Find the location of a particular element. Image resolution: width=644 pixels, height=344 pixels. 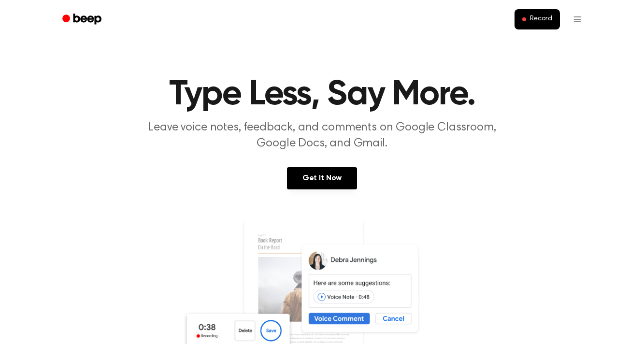

button: Open menu is located at coordinates (577, 19).